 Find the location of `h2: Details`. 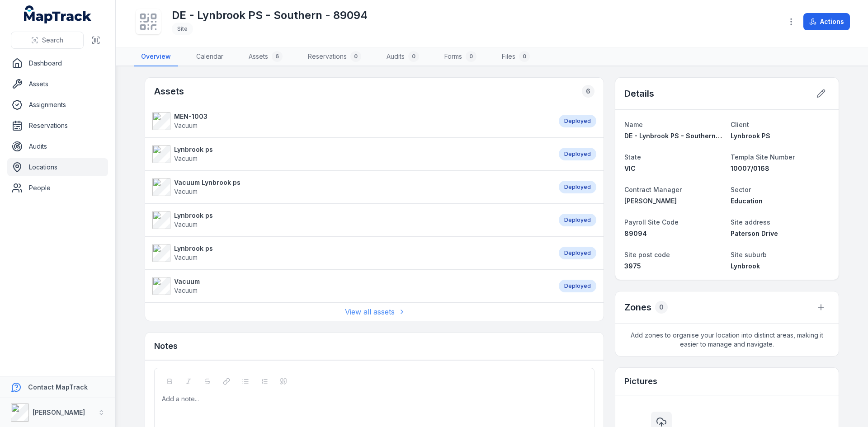

h2: Details is located at coordinates (639, 93).